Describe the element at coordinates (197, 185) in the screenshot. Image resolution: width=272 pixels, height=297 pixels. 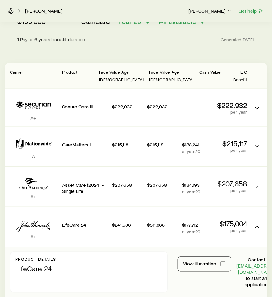
I see `p: $134,193` at that location.